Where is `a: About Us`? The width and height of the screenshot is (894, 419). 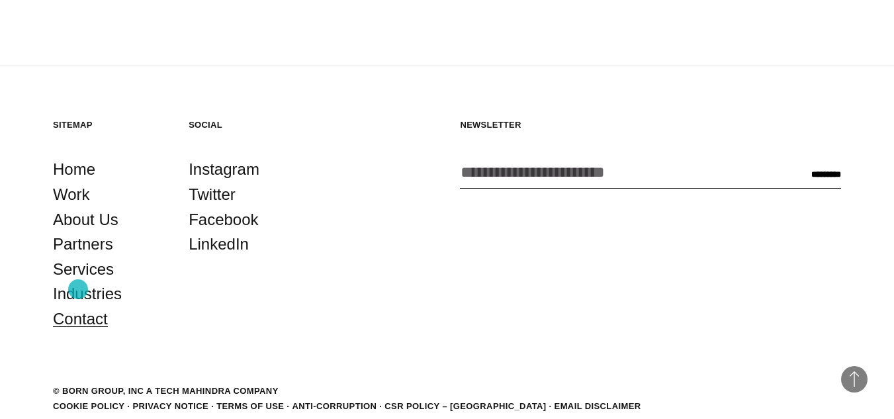
a: About Us is located at coordinates (85, 220).